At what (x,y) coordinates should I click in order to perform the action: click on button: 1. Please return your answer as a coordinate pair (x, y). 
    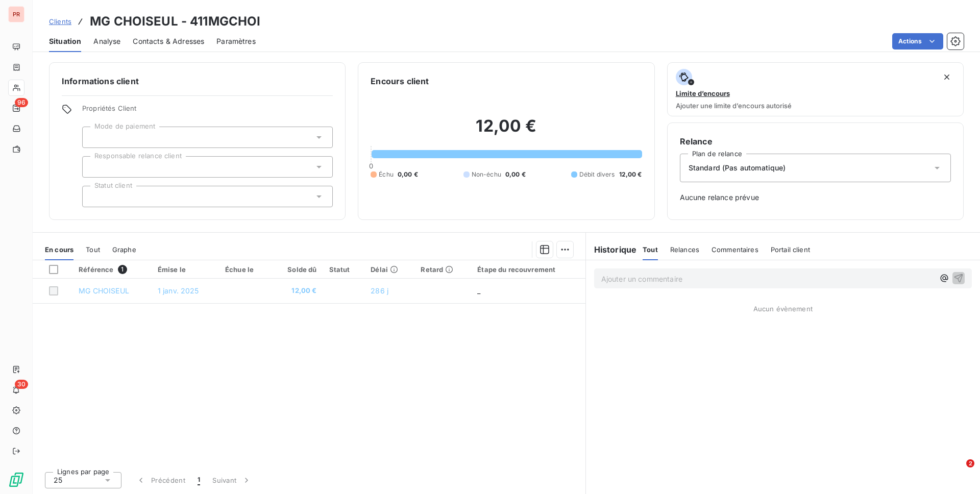
    Looking at the image, I should click on (199, 480).